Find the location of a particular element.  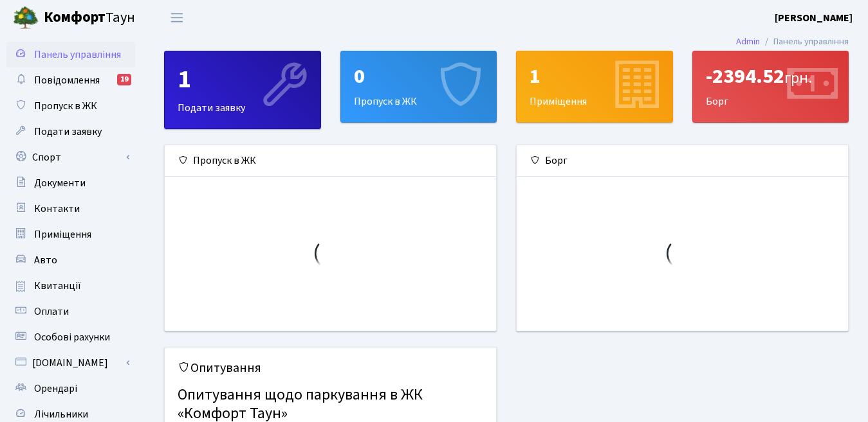

span: Контакти is located at coordinates (57, 209).